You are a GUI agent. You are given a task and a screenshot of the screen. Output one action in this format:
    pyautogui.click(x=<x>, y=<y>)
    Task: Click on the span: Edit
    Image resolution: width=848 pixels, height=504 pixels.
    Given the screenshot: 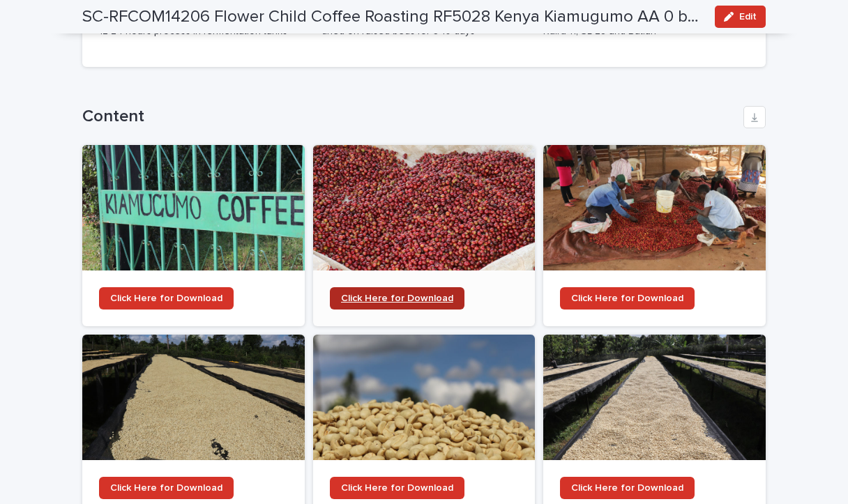 What is the action you would take?
    pyautogui.click(x=748, y=17)
    